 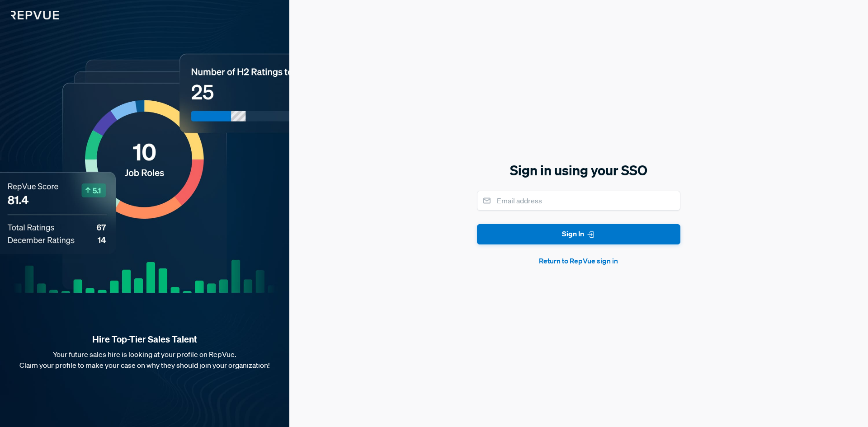 I want to click on input: Email address, so click(x=579, y=201).